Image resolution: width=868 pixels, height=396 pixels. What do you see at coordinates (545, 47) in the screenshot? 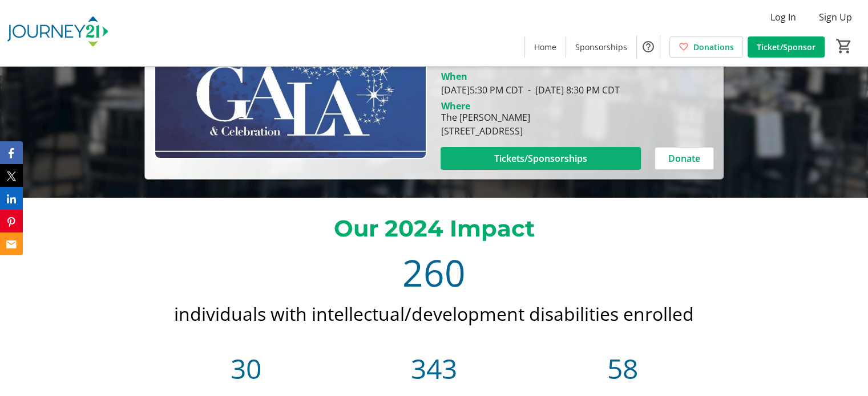
I see `span: Home` at bounding box center [545, 47].